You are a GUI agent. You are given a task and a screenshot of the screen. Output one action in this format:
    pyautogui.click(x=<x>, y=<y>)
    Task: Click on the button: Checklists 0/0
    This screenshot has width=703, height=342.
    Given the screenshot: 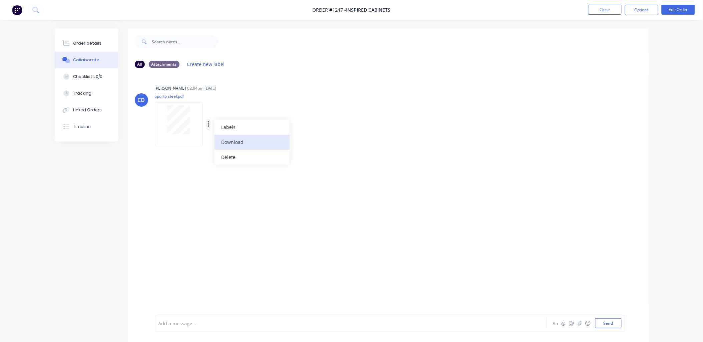 What is the action you would take?
    pyautogui.click(x=86, y=77)
    